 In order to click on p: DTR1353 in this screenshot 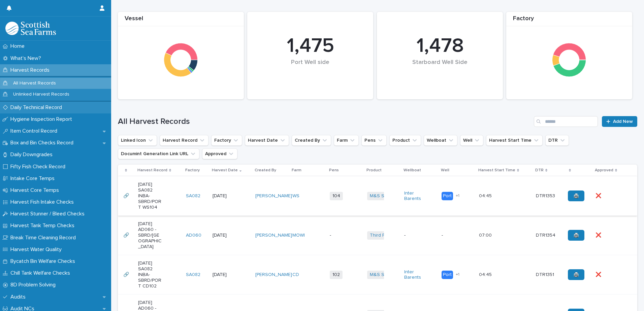, I will do `click(546, 195)`.